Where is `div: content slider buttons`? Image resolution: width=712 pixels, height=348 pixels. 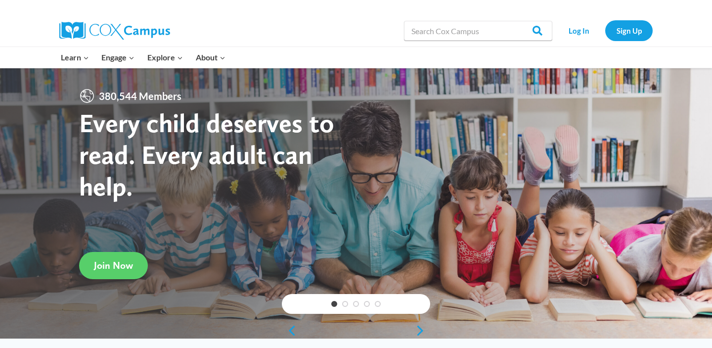 div: content slider buttons is located at coordinates (356, 330).